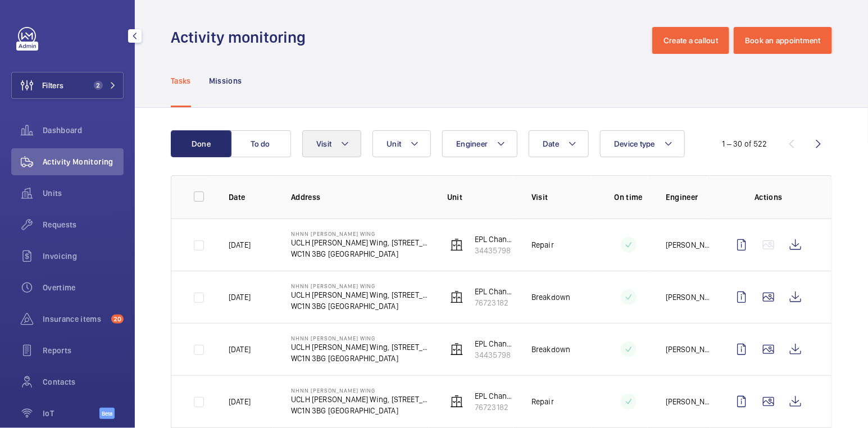 This screenshot has width=868, height=428. Describe the element at coordinates (225, 81) in the screenshot. I see `p: Missions` at that location.